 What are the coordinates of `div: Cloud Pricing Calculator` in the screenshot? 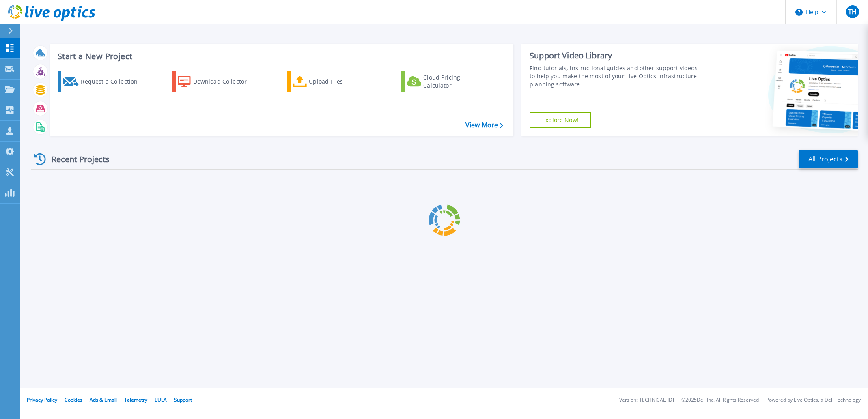 It's located at (456, 81).